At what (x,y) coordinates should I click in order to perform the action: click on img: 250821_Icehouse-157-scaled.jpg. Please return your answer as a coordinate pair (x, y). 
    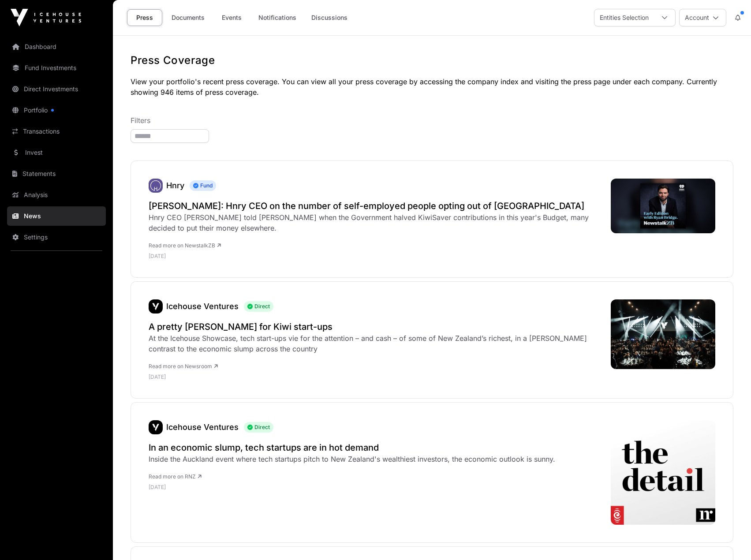
    Looking at the image, I should click on (663, 334).